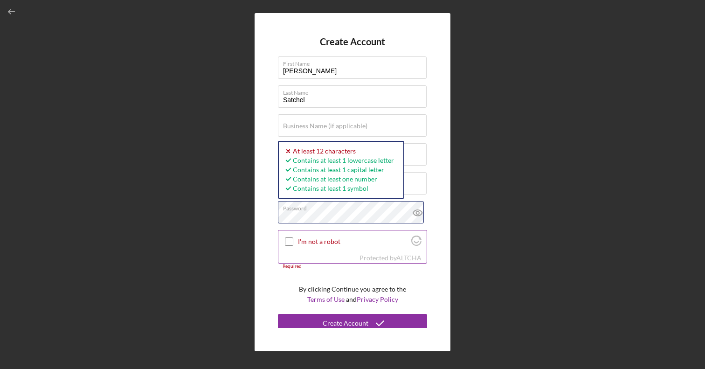 The image size is (705, 369). Describe the element at coordinates (352, 323) in the screenshot. I see `button: Create Account` at that location.